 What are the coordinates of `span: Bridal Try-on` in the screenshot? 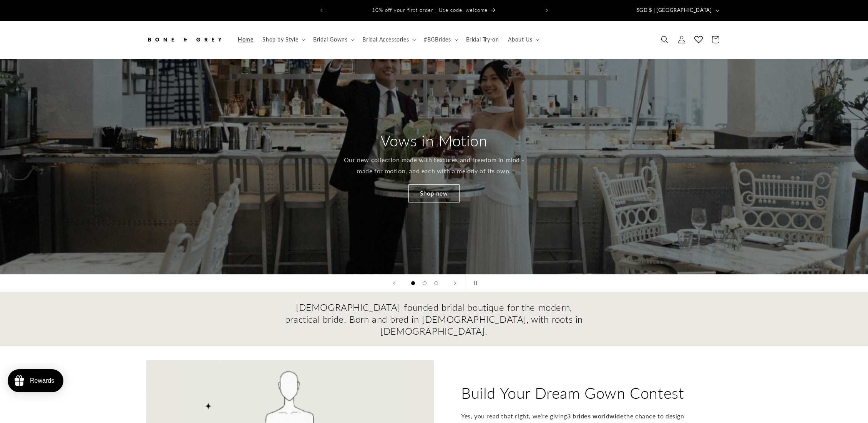 It's located at (483, 40).